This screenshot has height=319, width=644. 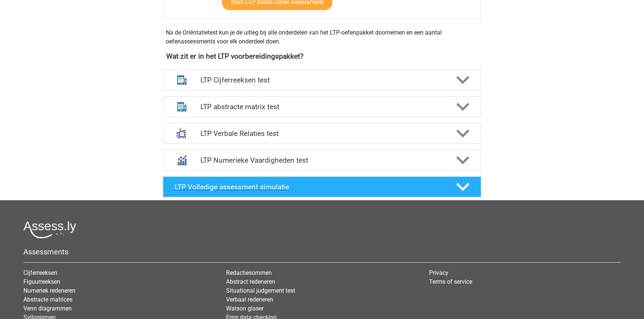 What do you see at coordinates (48, 299) in the screenshot?
I see `a: Abstracte matrices` at bounding box center [48, 299].